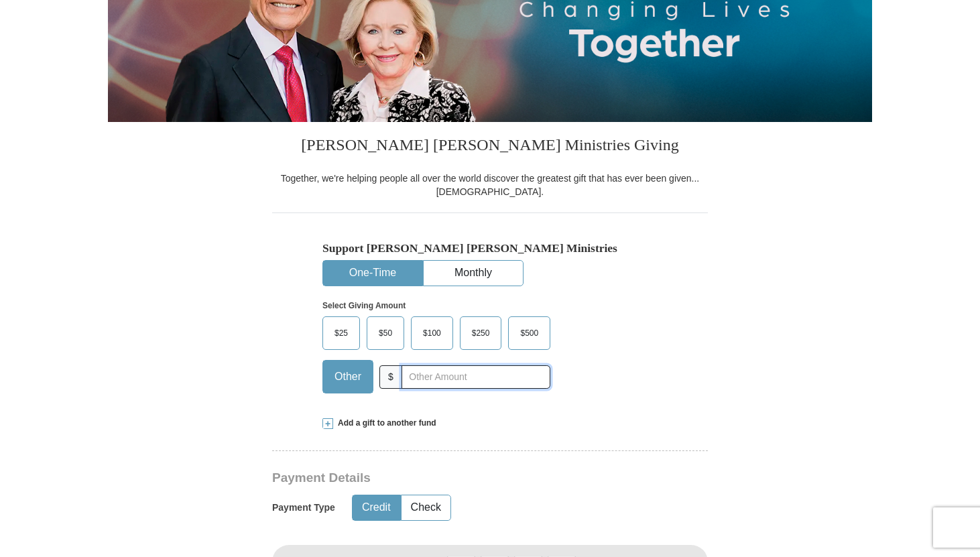 The image size is (980, 557). Describe the element at coordinates (476, 376) in the screenshot. I see `input: Other Amount` at that location.